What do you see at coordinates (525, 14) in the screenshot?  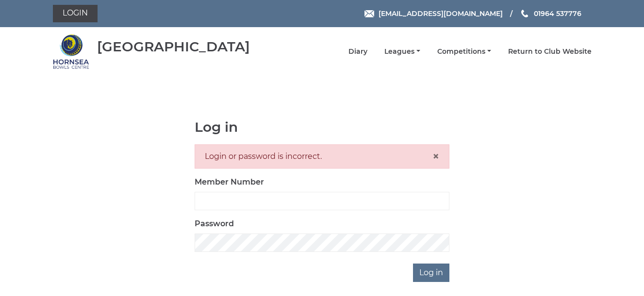 I see `img: Phone us` at bounding box center [525, 14].